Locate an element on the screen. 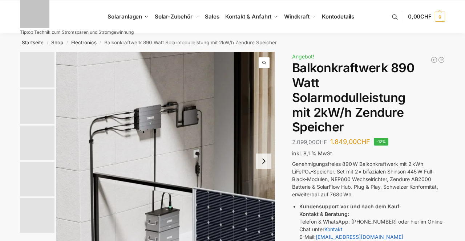 Image resolution: width=465 pixels, height=241 pixels. nav: Breadcrumb is located at coordinates (233, 43).